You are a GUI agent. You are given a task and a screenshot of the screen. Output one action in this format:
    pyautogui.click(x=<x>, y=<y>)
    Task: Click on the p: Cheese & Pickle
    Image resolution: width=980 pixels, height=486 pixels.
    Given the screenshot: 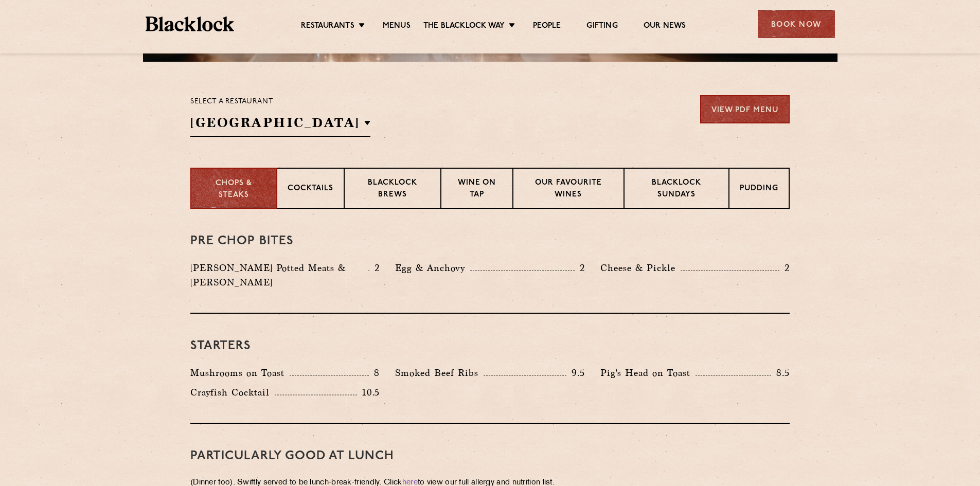 What is the action you would take?
    pyautogui.click(x=641, y=268)
    